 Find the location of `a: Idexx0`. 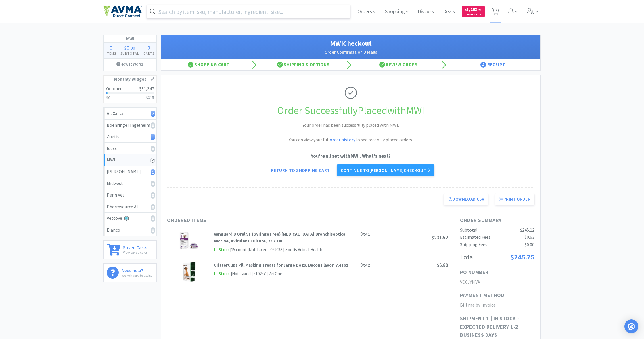

a: Idexx0 is located at coordinates (130, 149).